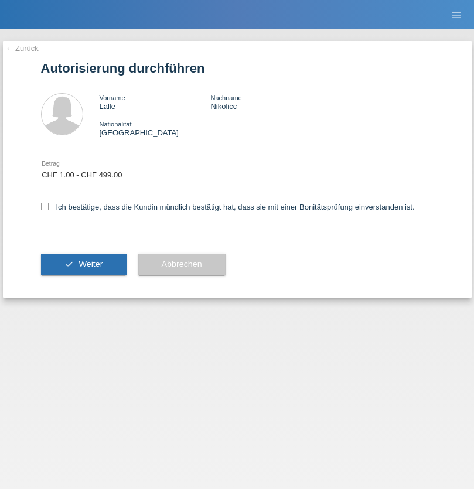 Image resolution: width=474 pixels, height=489 pixels. What do you see at coordinates (22, 48) in the screenshot?
I see `a: ← Zurück` at bounding box center [22, 48].